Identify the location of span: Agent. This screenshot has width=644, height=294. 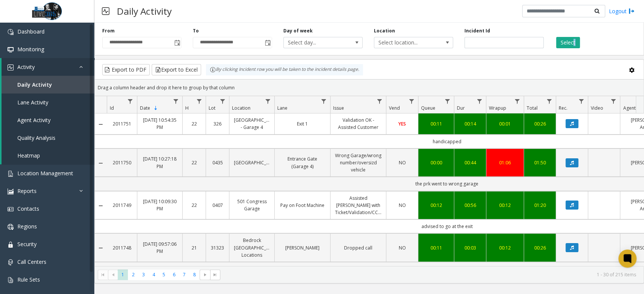
(629, 108).